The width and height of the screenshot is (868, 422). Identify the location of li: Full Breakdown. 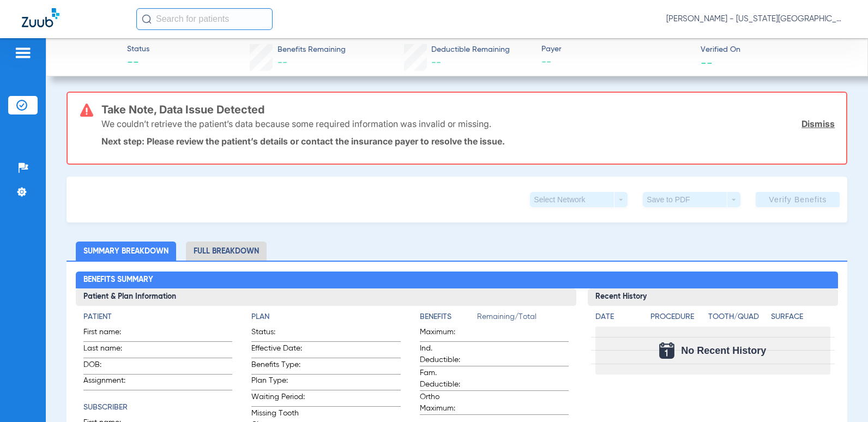
(227, 251).